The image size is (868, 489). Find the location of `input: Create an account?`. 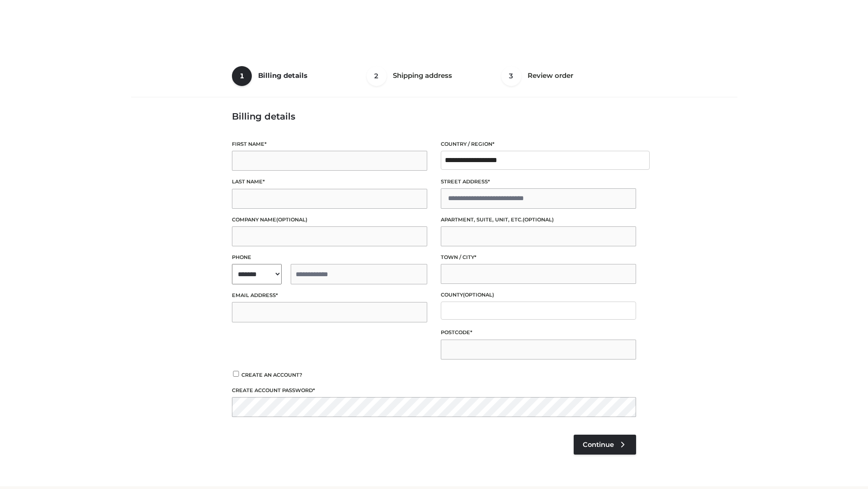

input: Create an account? is located at coordinates (236, 373).